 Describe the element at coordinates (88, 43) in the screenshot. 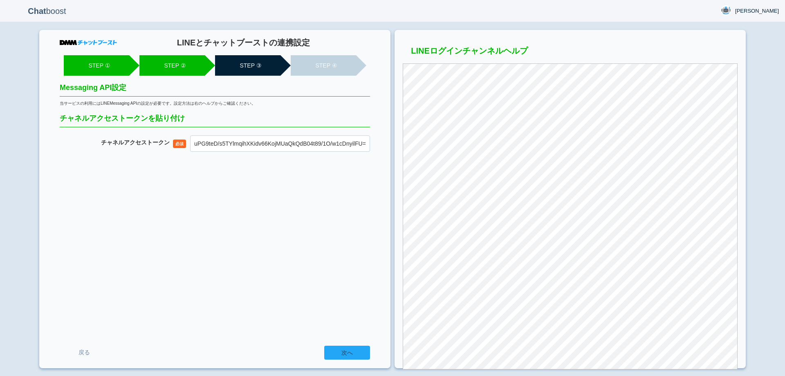

I see `img: DMMチャットブースト` at that location.